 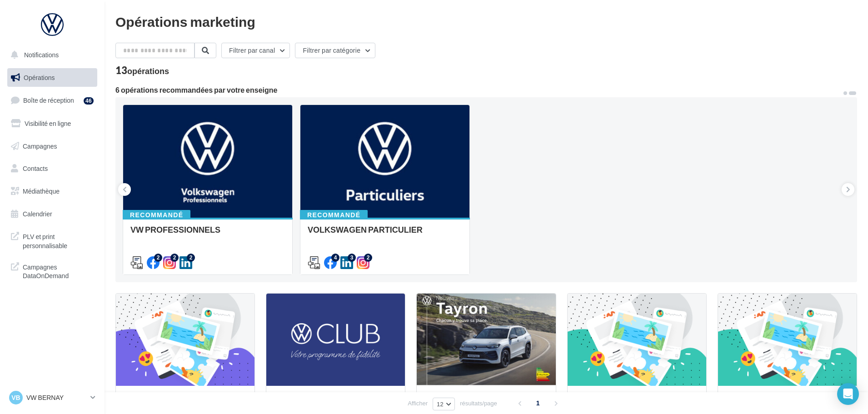 What do you see at coordinates (351, 258) in the screenshot?
I see `div: 3` at bounding box center [351, 258].